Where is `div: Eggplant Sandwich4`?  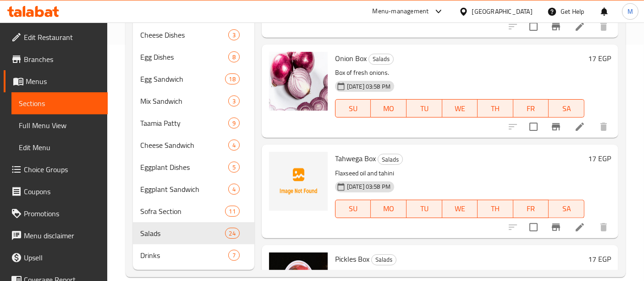
div: Eggplant Sandwich4 is located at coordinates (193, 189).